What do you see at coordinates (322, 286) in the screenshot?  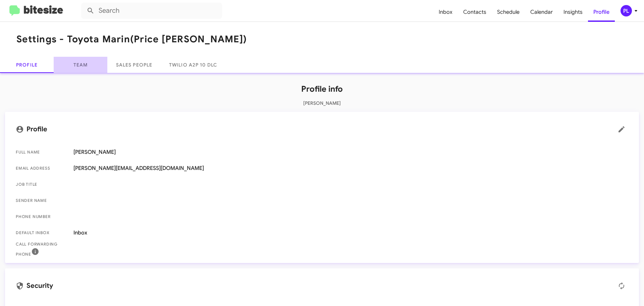 I see `mat-card-title: Security` at bounding box center [322, 286].